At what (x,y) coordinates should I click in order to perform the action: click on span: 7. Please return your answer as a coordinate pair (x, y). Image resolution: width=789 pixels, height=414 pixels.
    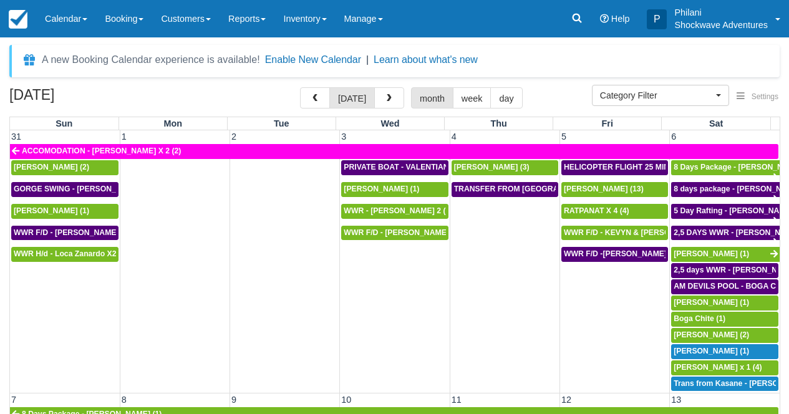
    Looking at the image, I should click on (14, 400).